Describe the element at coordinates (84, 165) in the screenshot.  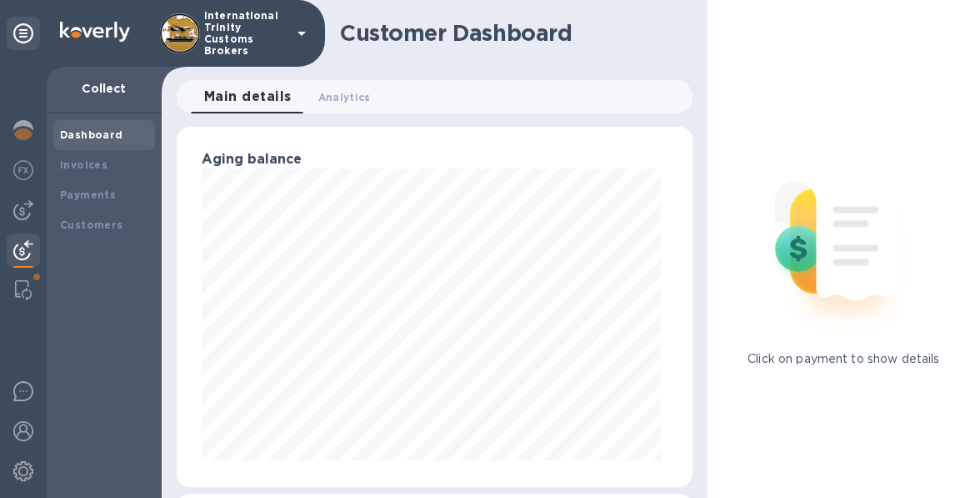
I see `b: Invoices` at that location.